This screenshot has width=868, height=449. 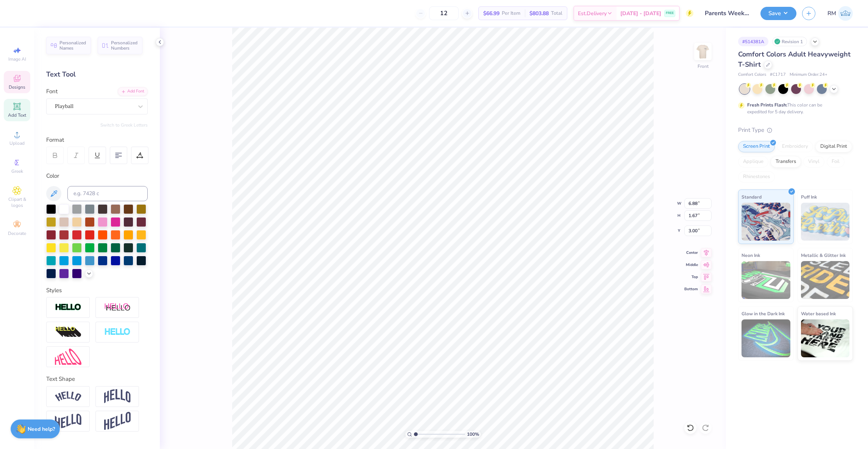 I want to click on div: Color, so click(x=97, y=176).